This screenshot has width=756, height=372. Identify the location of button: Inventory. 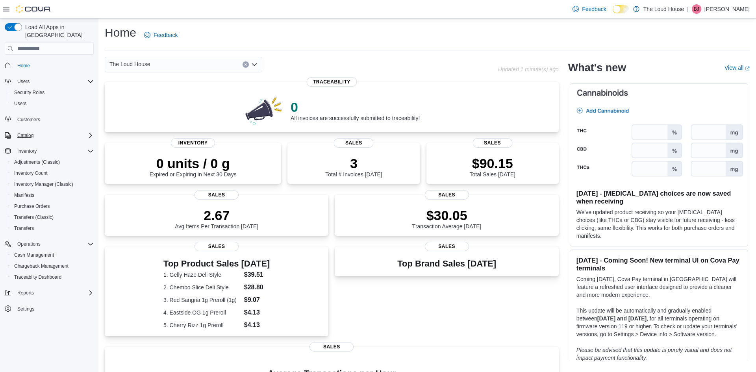
(49, 151).